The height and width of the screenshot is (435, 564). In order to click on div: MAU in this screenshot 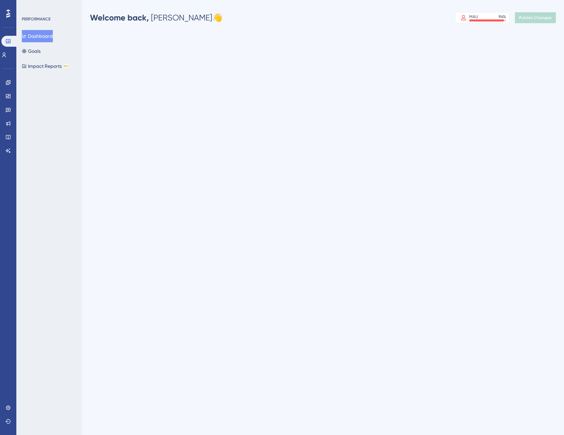, I will do `click(474, 17)`.